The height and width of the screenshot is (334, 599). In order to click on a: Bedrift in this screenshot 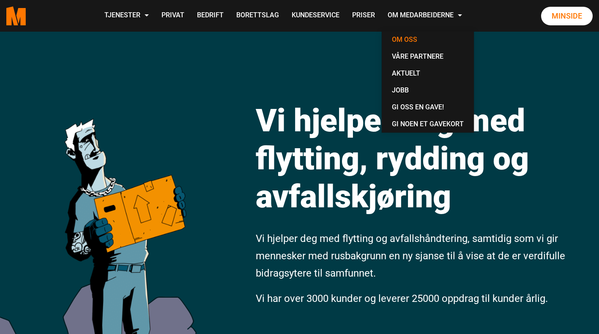, I will do `click(210, 16)`.